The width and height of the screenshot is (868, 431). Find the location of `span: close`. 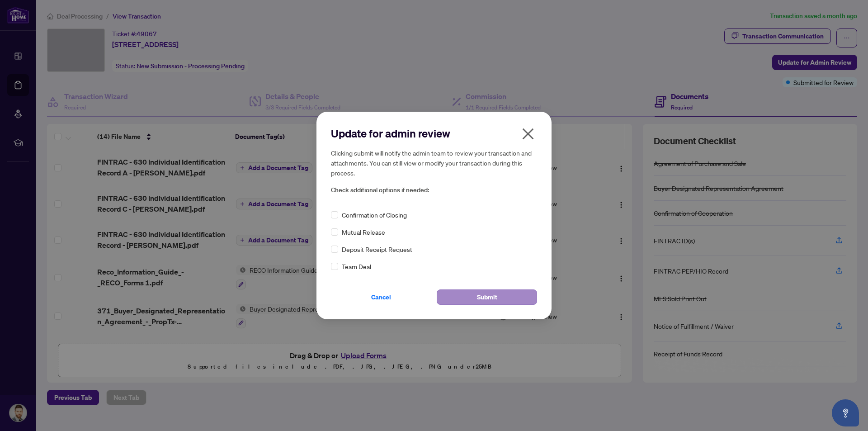

span: close is located at coordinates (528, 134).